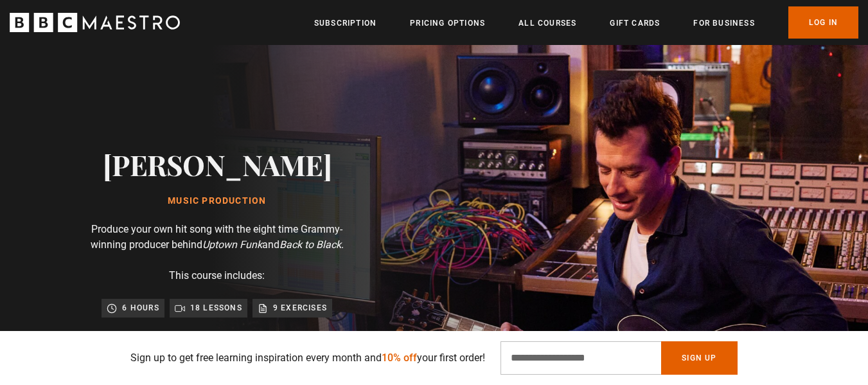 The width and height of the screenshot is (868, 385). What do you see at coordinates (232, 244) in the screenshot?
I see `i: Uptown Funk` at bounding box center [232, 244].